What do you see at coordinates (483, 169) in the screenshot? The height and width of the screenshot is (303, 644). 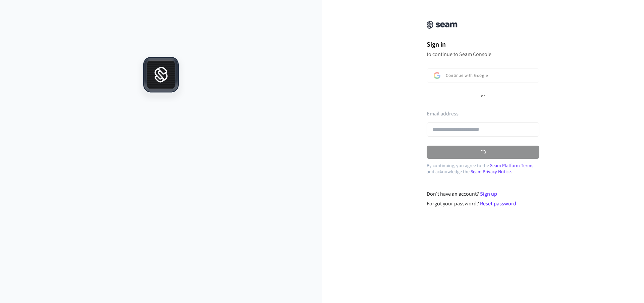 I see `p: By continuing, you agree to the and acknowledge the .` at bounding box center [483, 169].